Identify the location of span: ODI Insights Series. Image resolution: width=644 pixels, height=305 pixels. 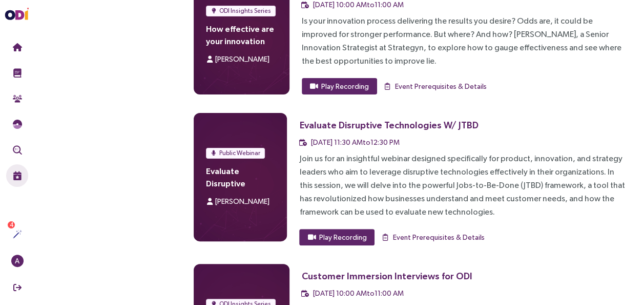
(244, 11).